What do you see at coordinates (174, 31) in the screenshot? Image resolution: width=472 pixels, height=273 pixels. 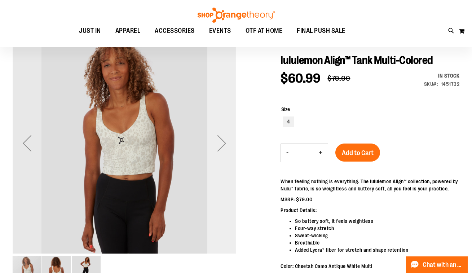 I see `a: ACCESSORIES` at bounding box center [174, 31].